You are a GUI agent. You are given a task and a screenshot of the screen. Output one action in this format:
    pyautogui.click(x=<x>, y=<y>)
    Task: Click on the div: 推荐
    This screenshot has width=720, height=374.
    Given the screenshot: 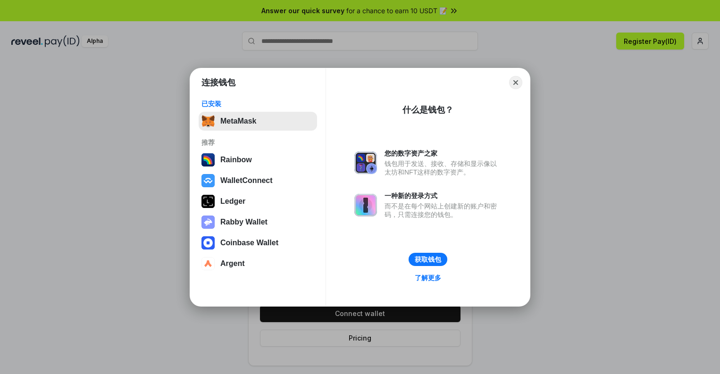 What is the action you would take?
    pyautogui.click(x=258, y=142)
    